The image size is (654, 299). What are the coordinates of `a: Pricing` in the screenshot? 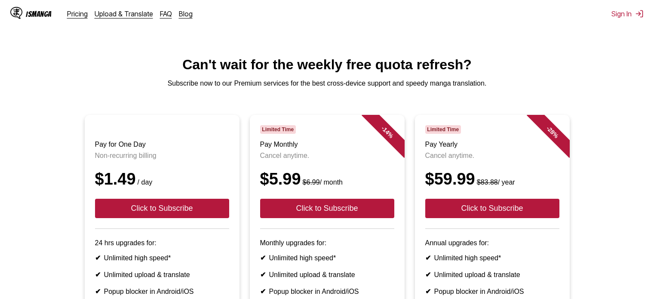 It's located at (77, 14).